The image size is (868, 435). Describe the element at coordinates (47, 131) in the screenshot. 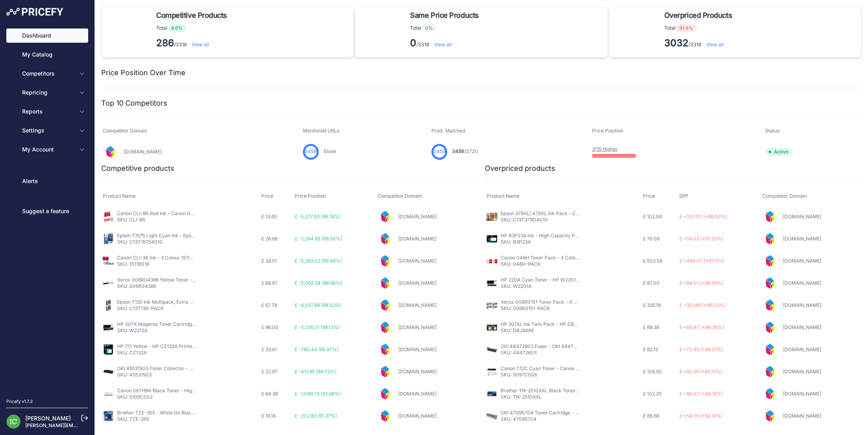

I see `button: Settings` at that location.